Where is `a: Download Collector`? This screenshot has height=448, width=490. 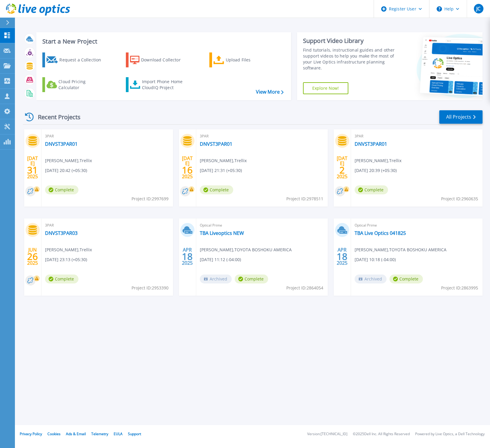 a: Download Collector is located at coordinates (159, 60).